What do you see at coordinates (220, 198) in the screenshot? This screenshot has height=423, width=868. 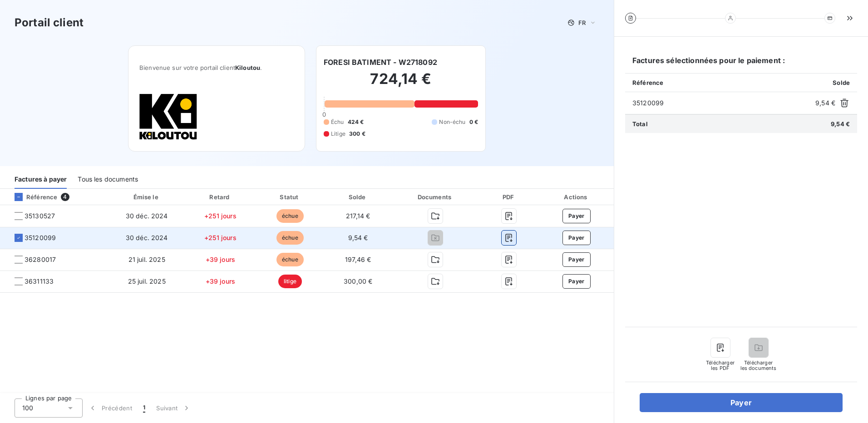 I see `div: Retard` at bounding box center [220, 198].